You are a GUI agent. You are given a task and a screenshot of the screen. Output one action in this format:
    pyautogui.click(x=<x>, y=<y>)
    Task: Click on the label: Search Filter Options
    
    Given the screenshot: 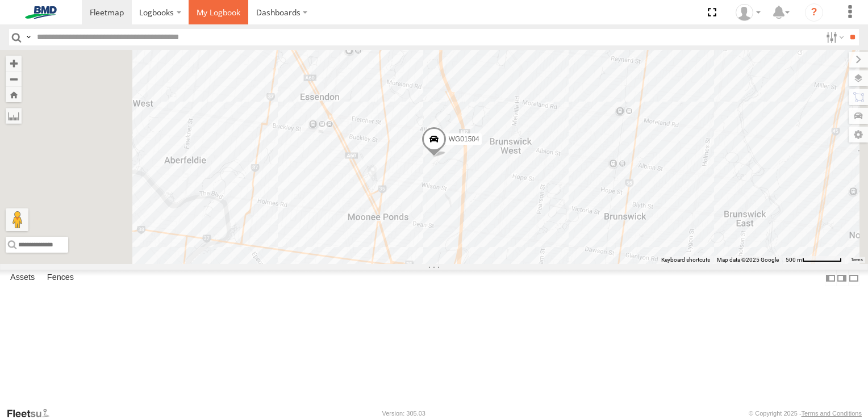 What is the action you would take?
    pyautogui.click(x=833, y=37)
    